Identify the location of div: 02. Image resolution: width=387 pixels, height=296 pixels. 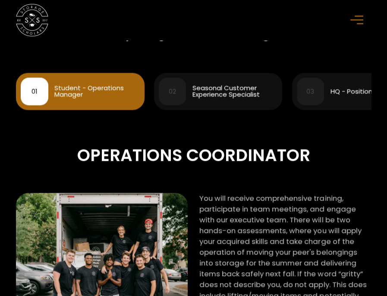
(172, 92).